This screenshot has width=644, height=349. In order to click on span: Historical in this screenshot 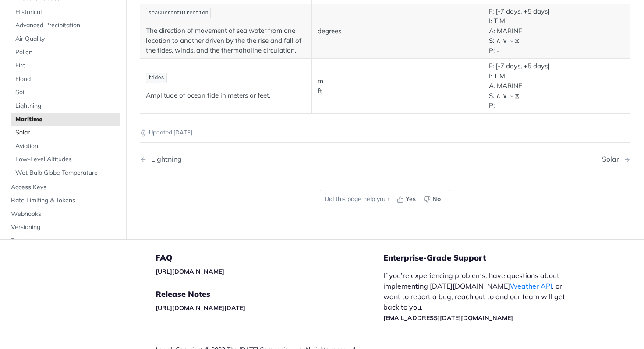, I will do `click(66, 12)`.